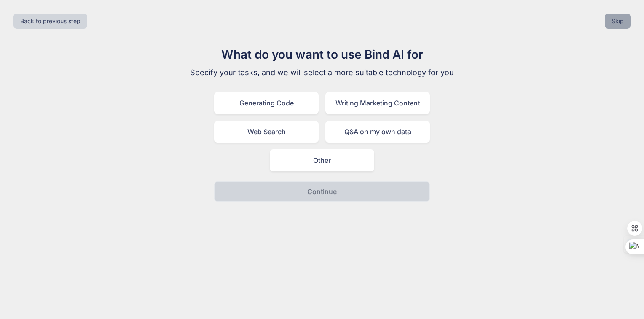  What do you see at coordinates (377, 103) in the screenshot?
I see `div: Writing Marketing Content` at bounding box center [377, 103].